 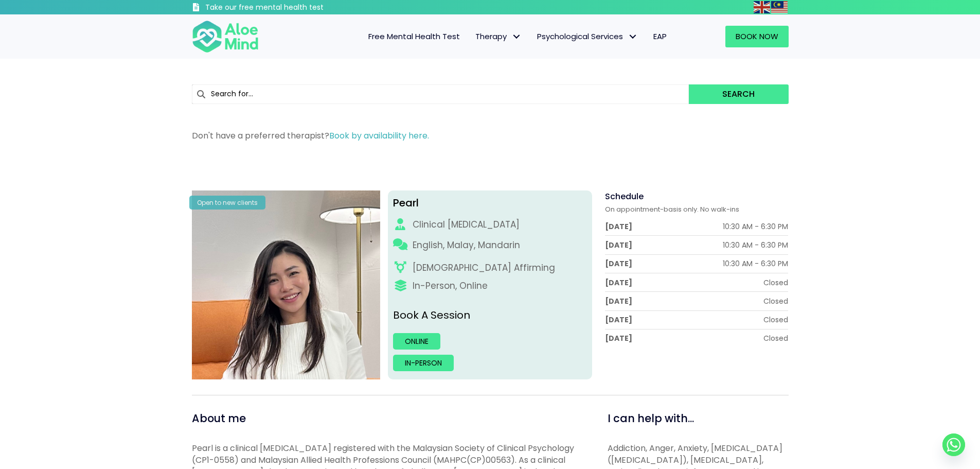 What do you see at coordinates (490, 203) in the screenshot?
I see `div: Pearl` at bounding box center [490, 203].